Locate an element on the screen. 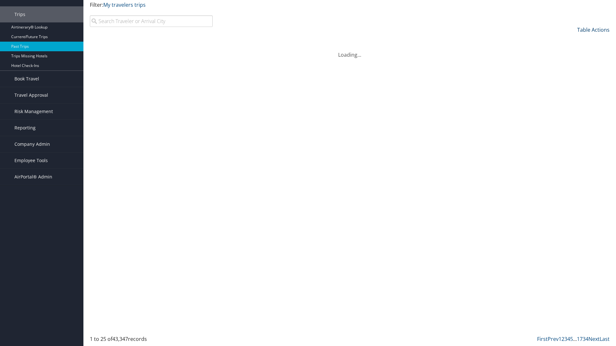  a: 5 is located at coordinates (571, 339).